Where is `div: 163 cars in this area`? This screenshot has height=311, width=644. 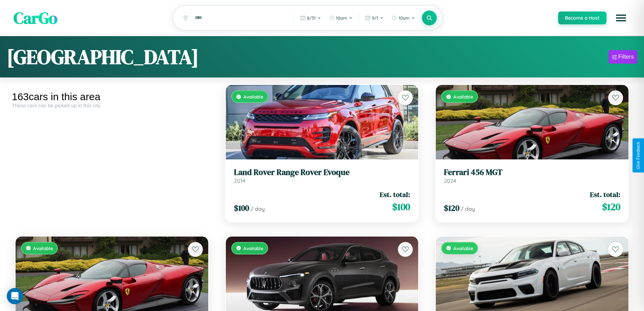
div: 163 cars in this area is located at coordinates (112, 97).